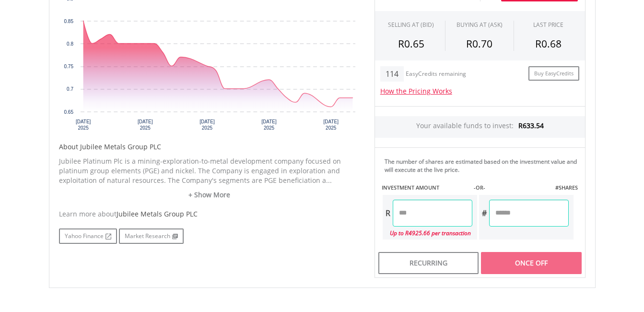 The width and height of the screenshot is (644, 312). Describe the element at coordinates (411, 43) in the screenshot. I see `span: R0.65` at that location.